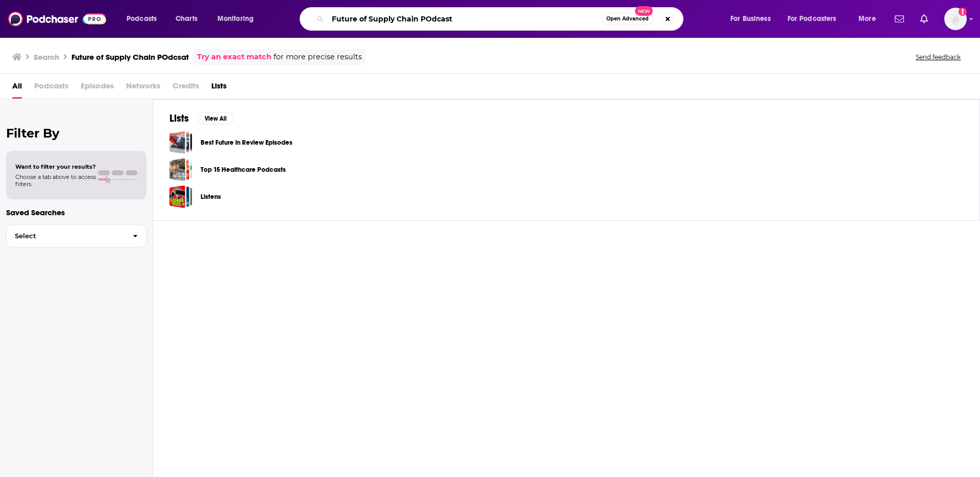 This screenshot has height=477, width=980. Describe the element at coordinates (76, 133) in the screenshot. I see `h2: Filter By` at that location.